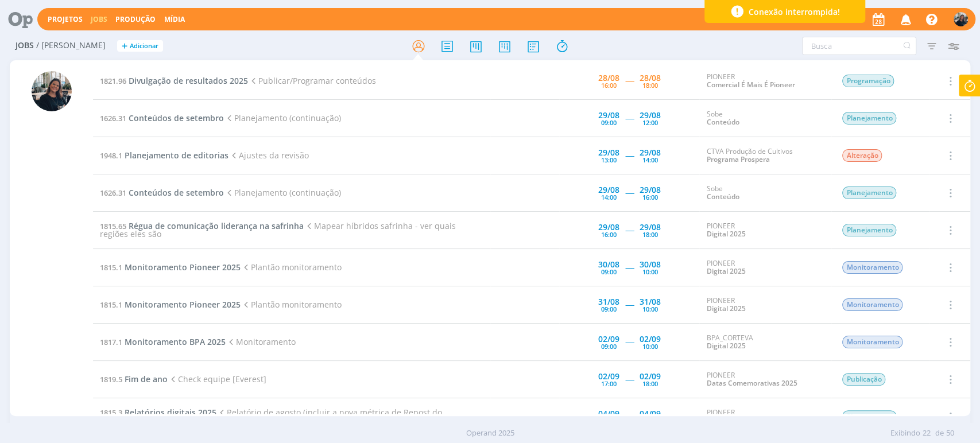 The width and height of the screenshot is (980, 443). What do you see at coordinates (927, 433) in the screenshot?
I see `span: 22` at bounding box center [927, 433].